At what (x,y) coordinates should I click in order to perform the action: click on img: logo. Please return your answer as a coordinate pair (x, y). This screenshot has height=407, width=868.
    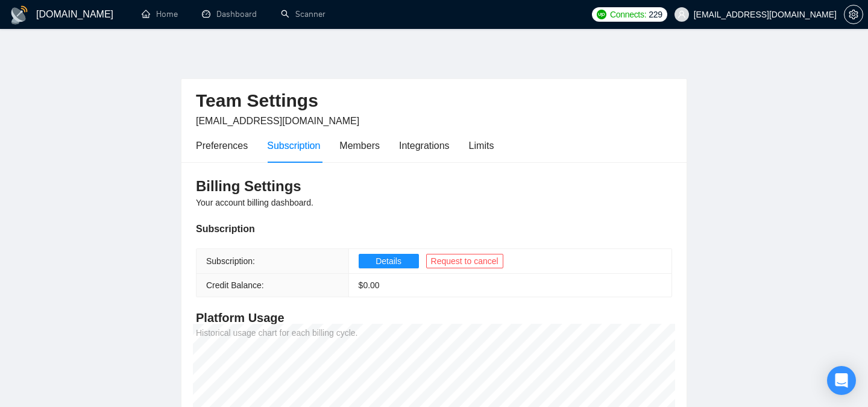
    Looking at the image, I should click on (20, 15).